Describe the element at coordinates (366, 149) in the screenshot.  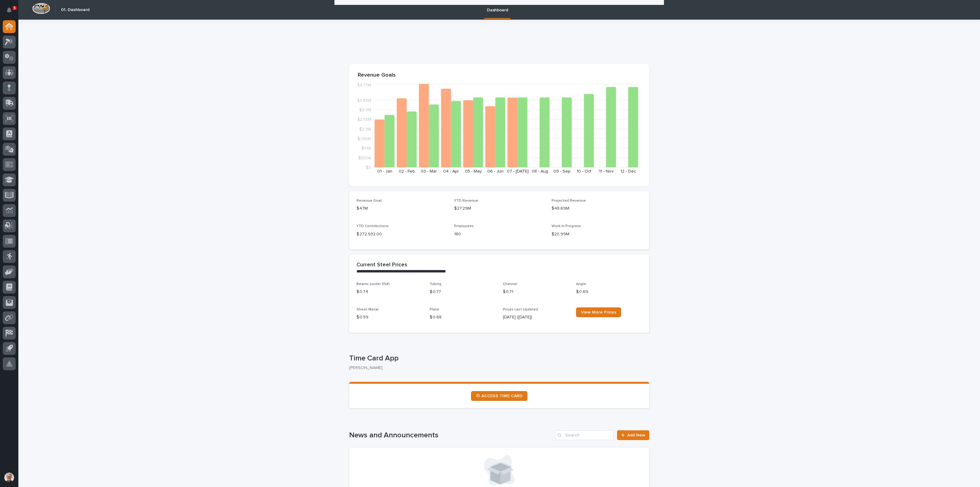
I see `tspan: $1.1M` at that location.